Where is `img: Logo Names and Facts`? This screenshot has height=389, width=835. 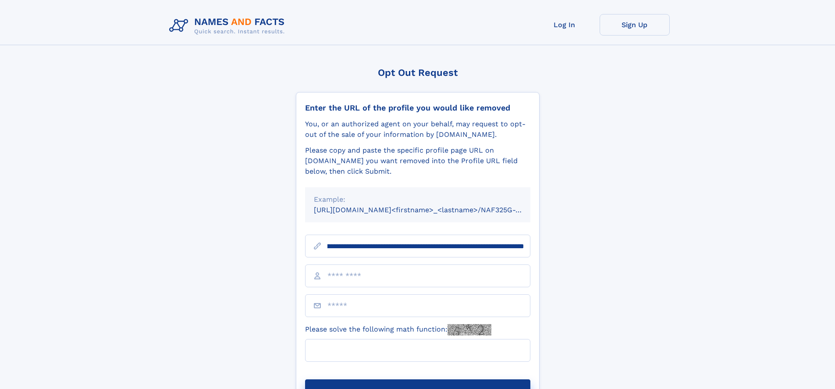 img: Logo Names and Facts is located at coordinates (229, 26).